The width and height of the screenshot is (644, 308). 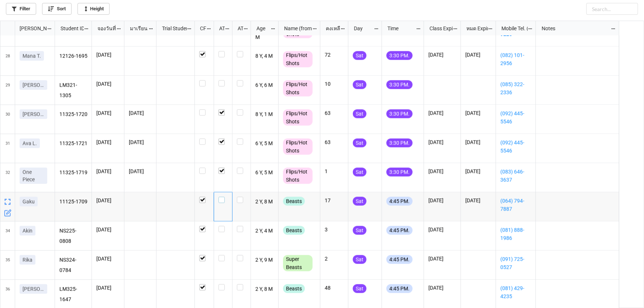 I want to click on p: 11325-1720, so click(x=74, y=114).